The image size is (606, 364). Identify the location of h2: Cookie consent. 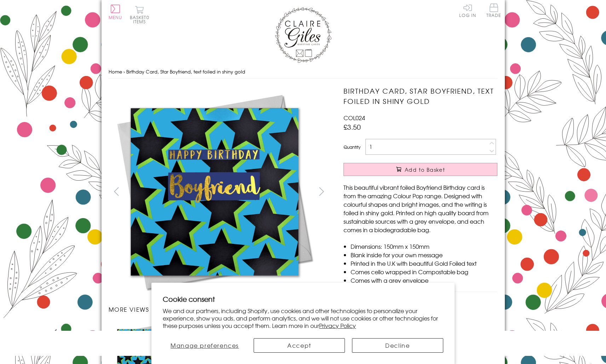
(303, 299).